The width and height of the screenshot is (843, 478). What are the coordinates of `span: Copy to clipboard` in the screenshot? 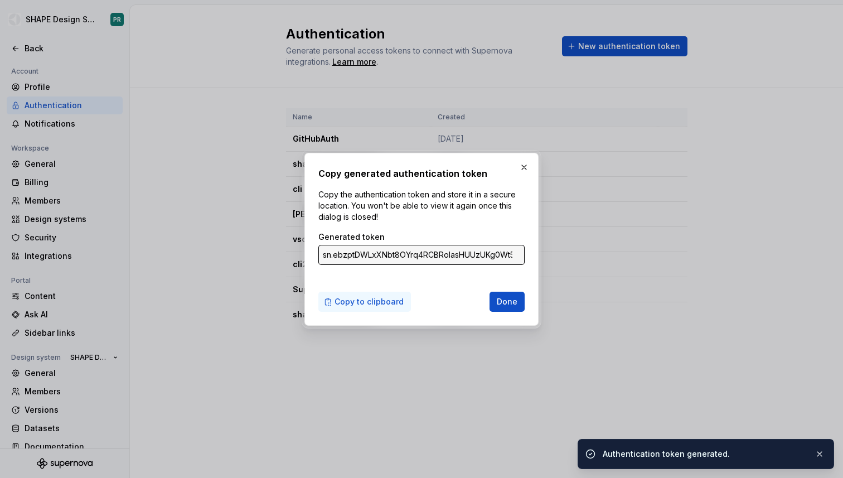 It's located at (369, 302).